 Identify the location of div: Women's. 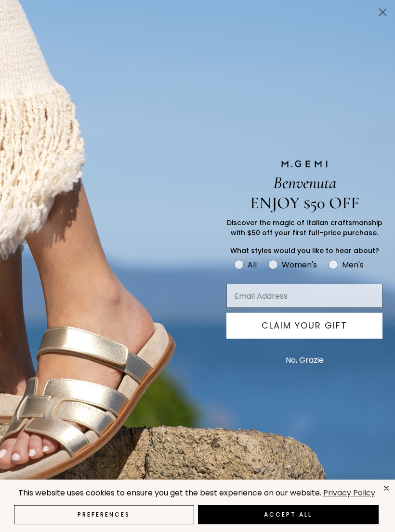
(299, 265).